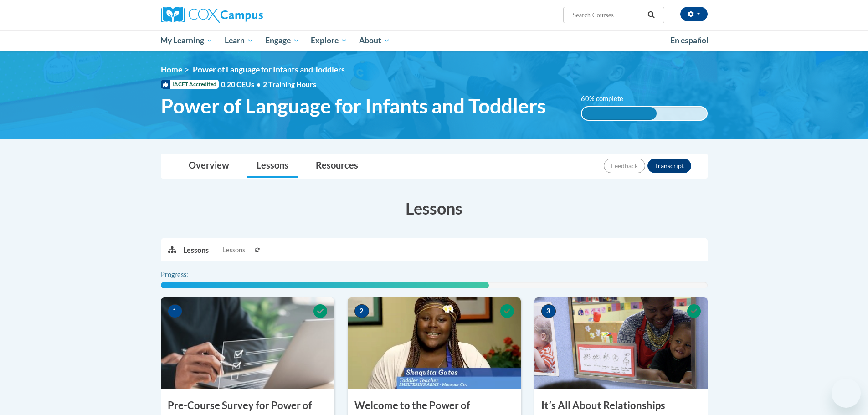 This screenshot has height=415, width=868. Describe the element at coordinates (272, 166) in the screenshot. I see `a: Lessons` at that location.